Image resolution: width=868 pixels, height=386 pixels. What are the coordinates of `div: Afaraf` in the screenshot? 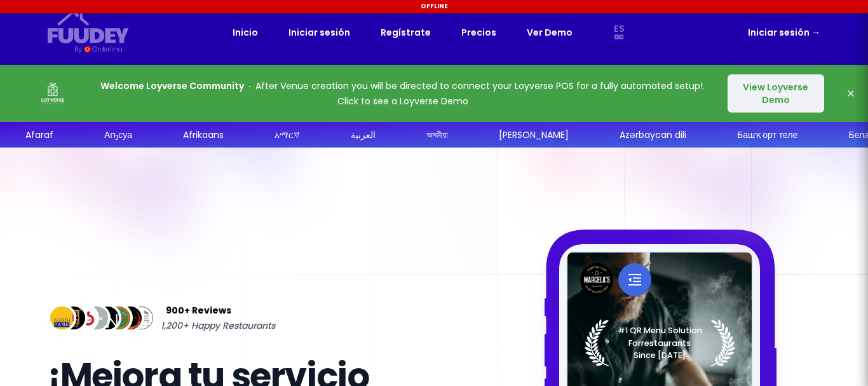 It's located at (40, 135).